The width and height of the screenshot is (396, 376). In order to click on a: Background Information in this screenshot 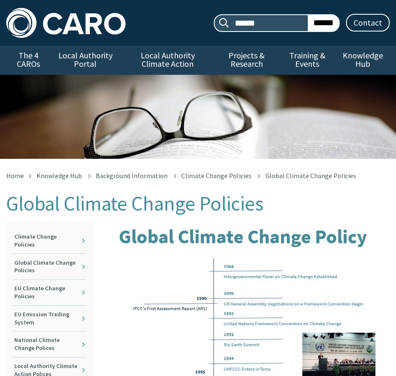, I will do `click(132, 176)`.